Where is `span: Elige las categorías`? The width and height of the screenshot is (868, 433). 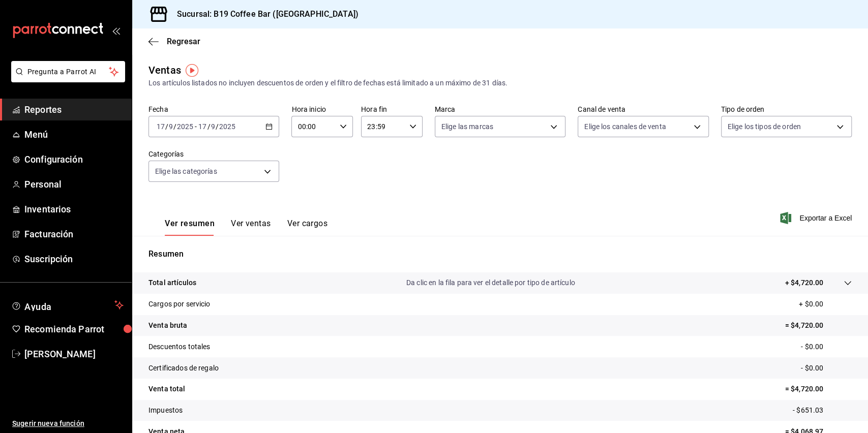
span: Elige las categorías is located at coordinates (186, 171).